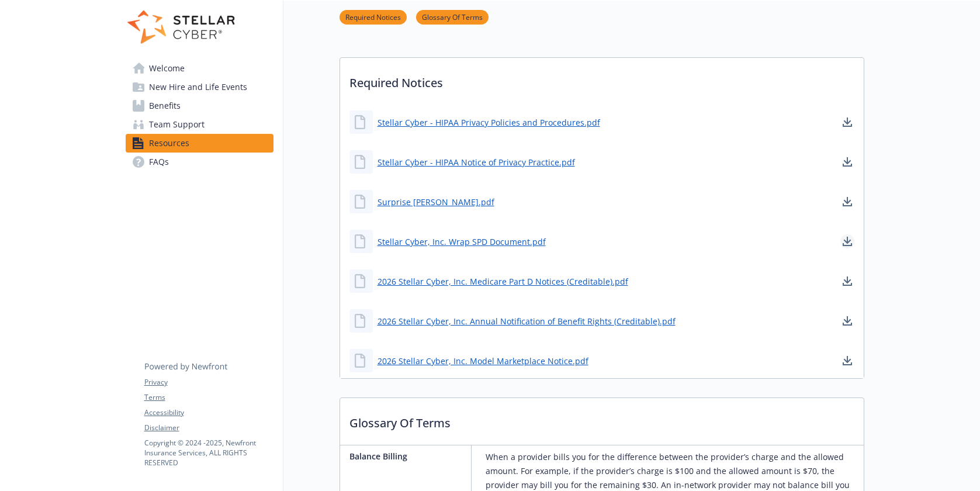 The image size is (980, 491). Describe the element at coordinates (502, 281) in the screenshot. I see `a: 2026 Stellar Cyber, Inc. Medicare Part D Notices (Creditable).pdf` at that location.